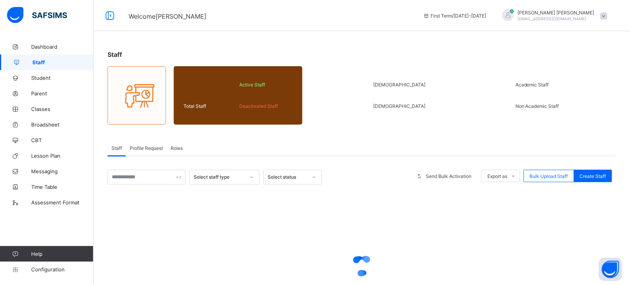 The image size is (630, 285). Describe the element at coordinates (62, 125) in the screenshot. I see `span: Broadsheet` at that location.